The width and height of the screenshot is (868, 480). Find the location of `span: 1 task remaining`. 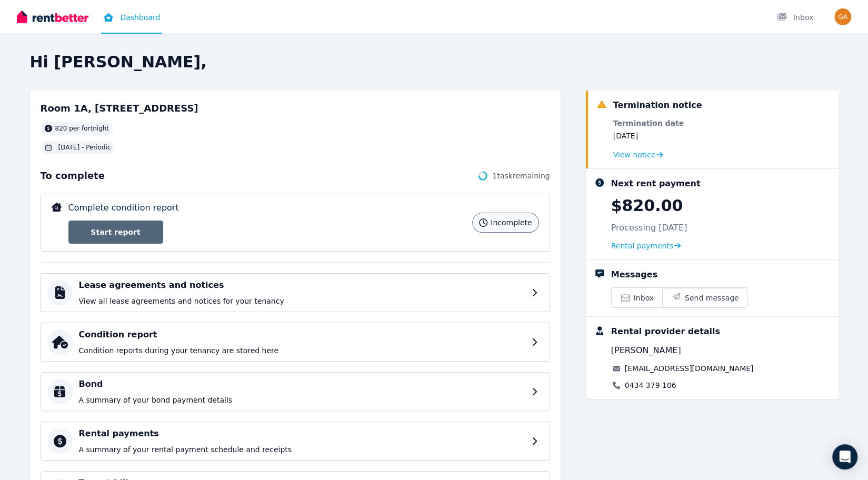

span: 1 task remaining is located at coordinates (520, 175).